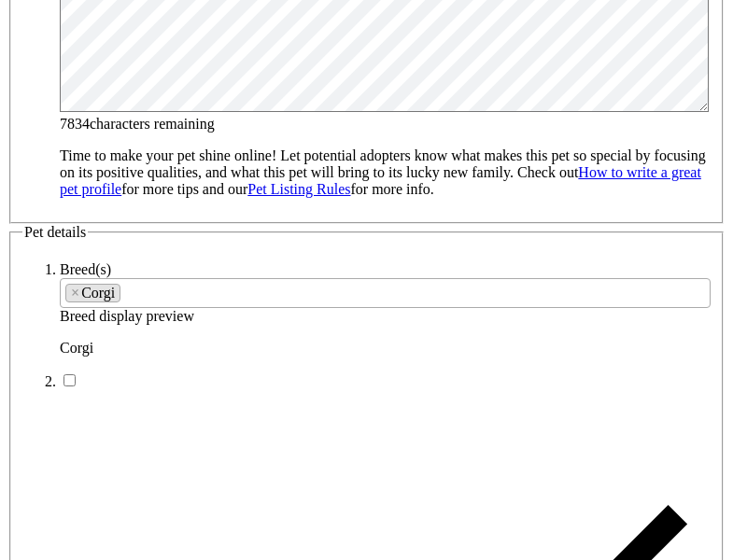 Image resolution: width=733 pixels, height=560 pixels. I want to click on label: Breed(s), so click(85, 269).